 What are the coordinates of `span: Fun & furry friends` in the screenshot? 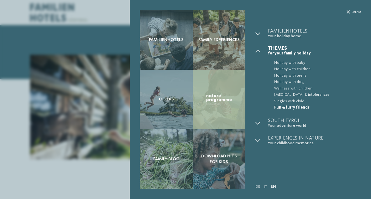 It's located at (317, 108).